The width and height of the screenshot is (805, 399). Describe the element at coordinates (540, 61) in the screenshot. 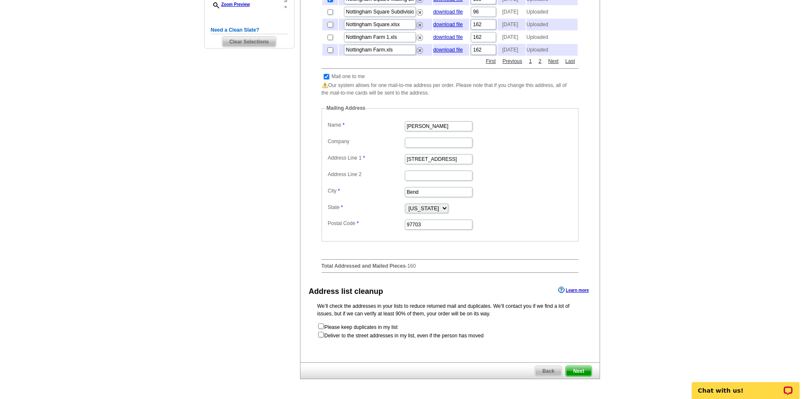

I see `a: 2` at that location.